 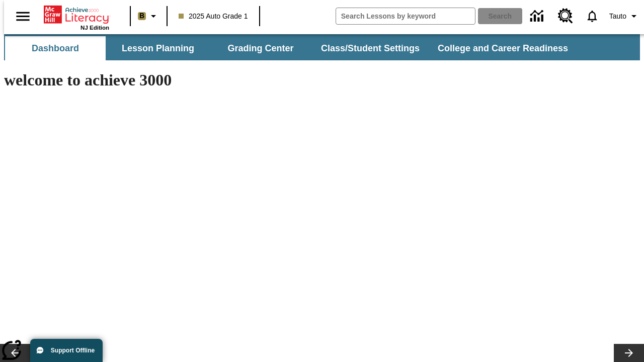 I want to click on div: Home, so click(x=77, y=17).